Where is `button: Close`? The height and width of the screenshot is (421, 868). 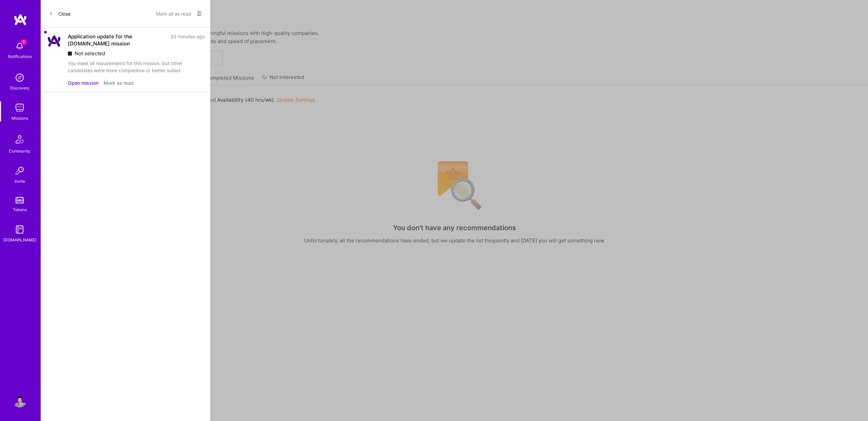 button: Close is located at coordinates (59, 14).